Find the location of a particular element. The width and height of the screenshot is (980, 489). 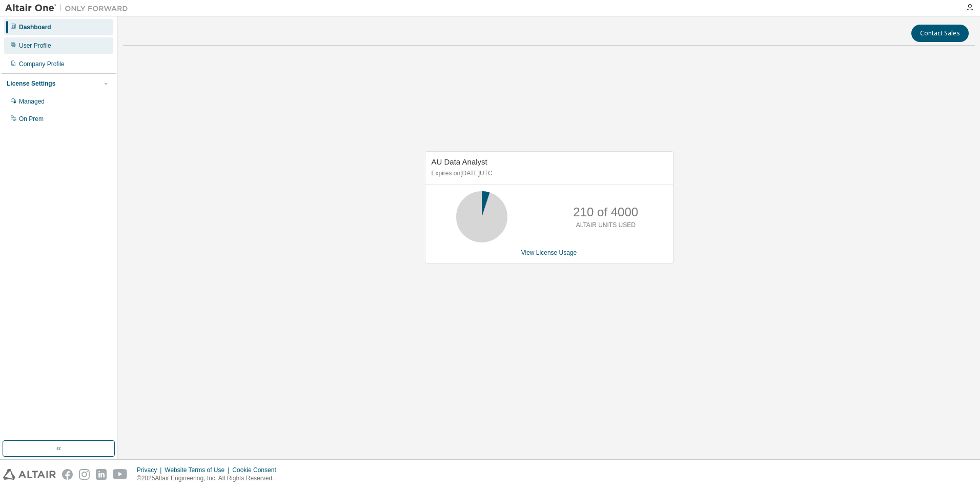

div: License Settings is located at coordinates (31, 83).